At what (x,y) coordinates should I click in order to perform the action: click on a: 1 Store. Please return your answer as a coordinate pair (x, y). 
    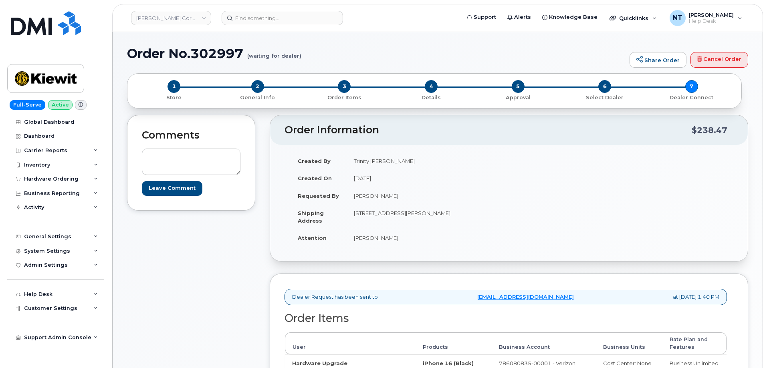
    Looking at the image, I should click on (174, 97).